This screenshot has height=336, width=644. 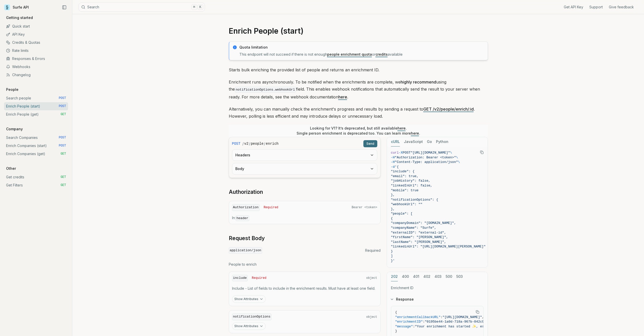 What do you see at coordinates (621, 7) in the screenshot?
I see `a: Give feedback` at bounding box center [621, 7].